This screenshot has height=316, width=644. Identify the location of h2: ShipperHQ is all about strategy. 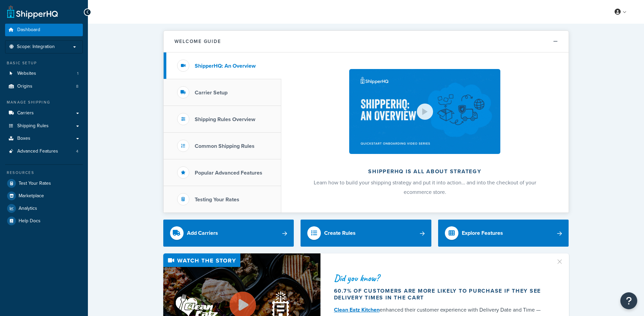
(425, 172).